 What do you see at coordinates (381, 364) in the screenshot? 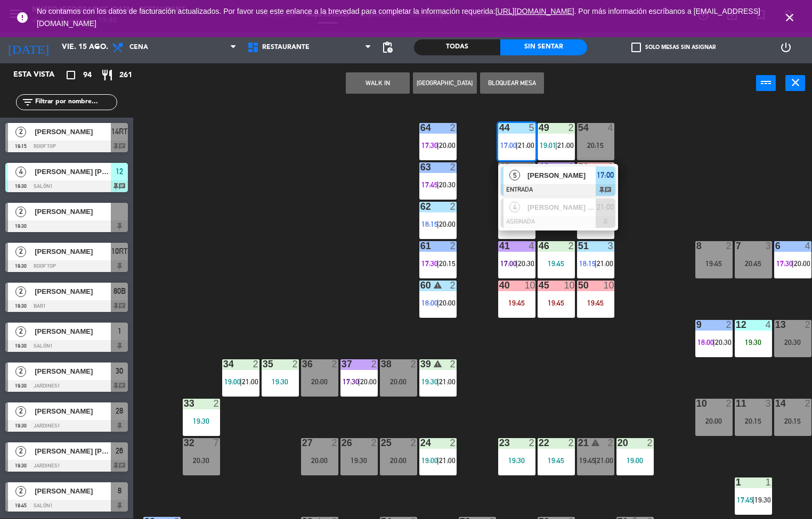
I see `div: 38` at bounding box center [381, 364].